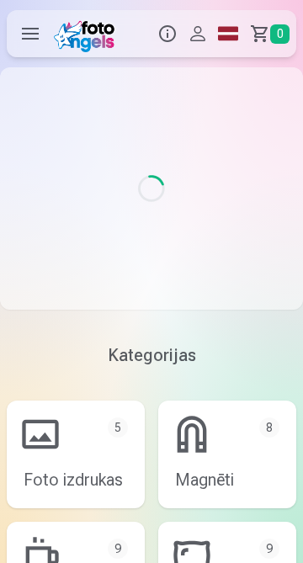 Image resolution: width=303 pixels, height=563 pixels. What do you see at coordinates (269, 427) in the screenshot?
I see `div: 8` at bounding box center [269, 427].